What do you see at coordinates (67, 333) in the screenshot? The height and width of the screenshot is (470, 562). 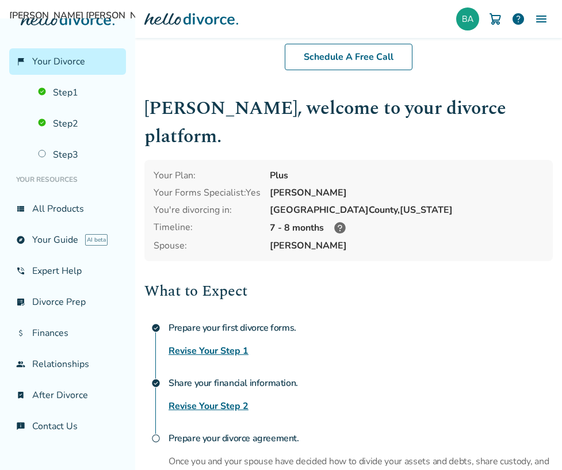 I see `a: attach_moneyFinances` at bounding box center [67, 333].